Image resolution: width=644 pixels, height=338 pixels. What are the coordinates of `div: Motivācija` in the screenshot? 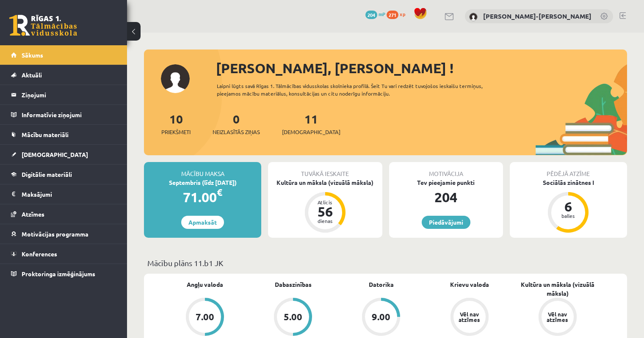 It's located at (446, 170).